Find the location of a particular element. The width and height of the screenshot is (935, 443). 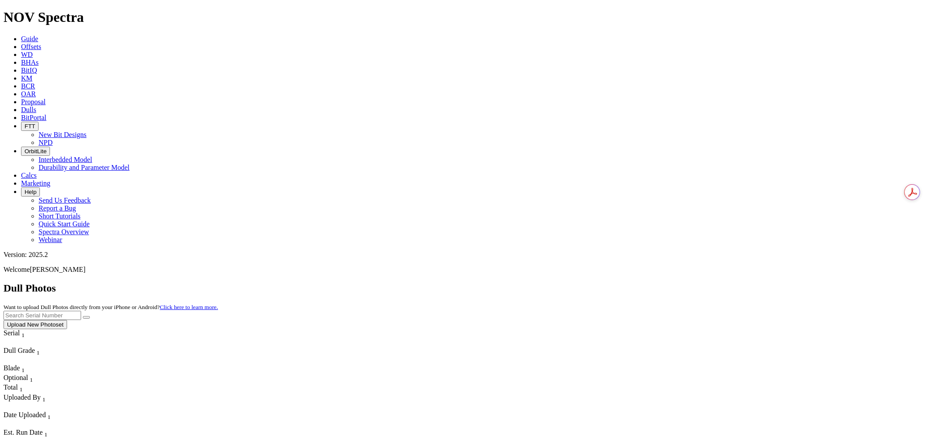

a: WD is located at coordinates (27, 54).